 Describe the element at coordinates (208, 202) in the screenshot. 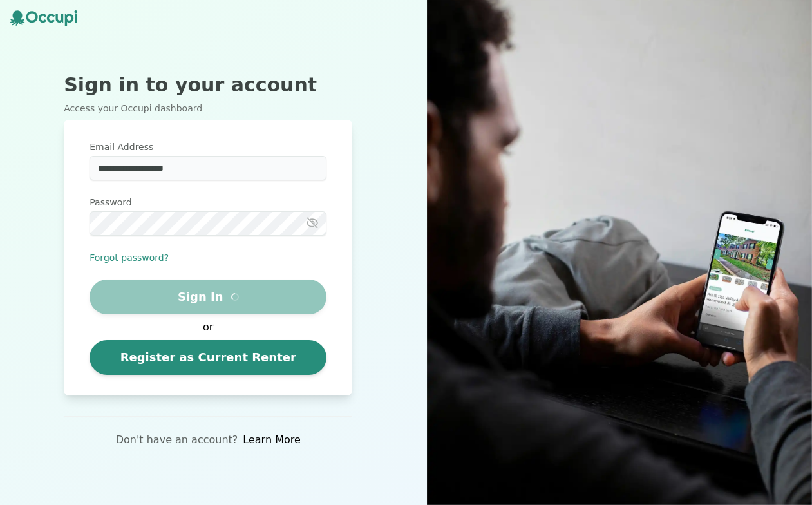

I see `label: Password` at that location.